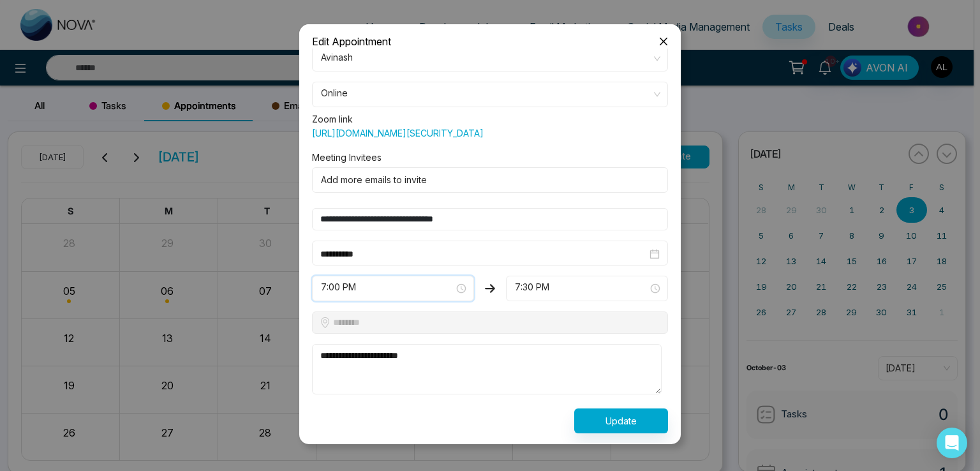  I want to click on span: Avinash, so click(490, 59).